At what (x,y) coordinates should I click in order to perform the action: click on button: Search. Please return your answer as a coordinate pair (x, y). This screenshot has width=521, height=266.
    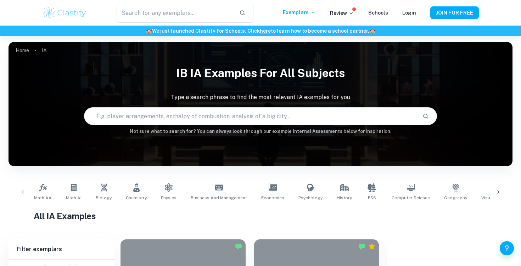
    Looking at the image, I should click on (426, 116).